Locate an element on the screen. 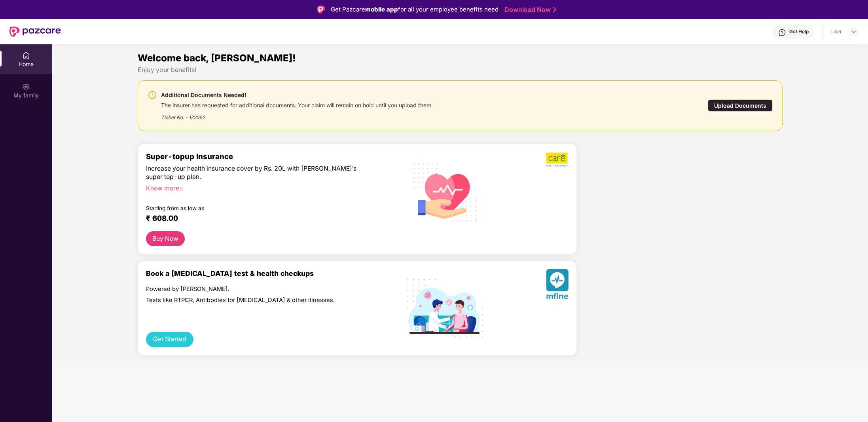 The image size is (868, 422). button: Get Started is located at coordinates (170, 339).